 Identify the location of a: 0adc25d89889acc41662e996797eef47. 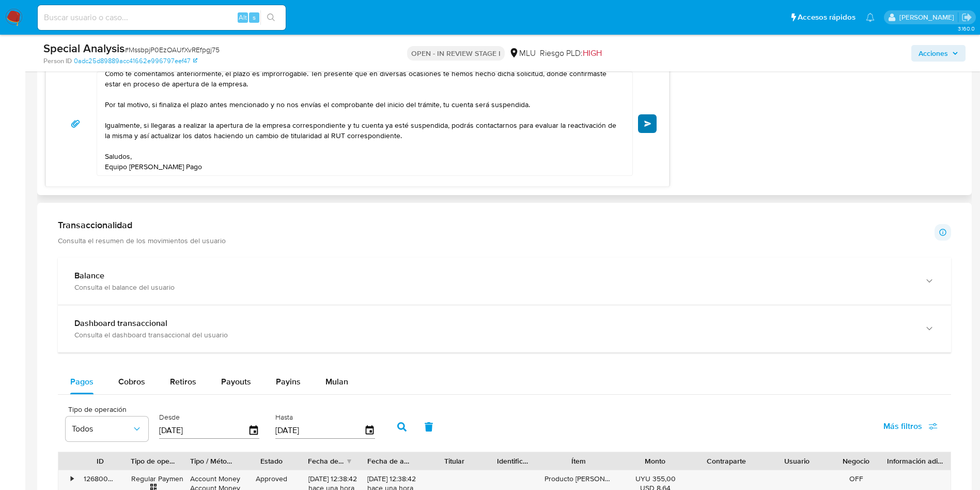
(135, 61).